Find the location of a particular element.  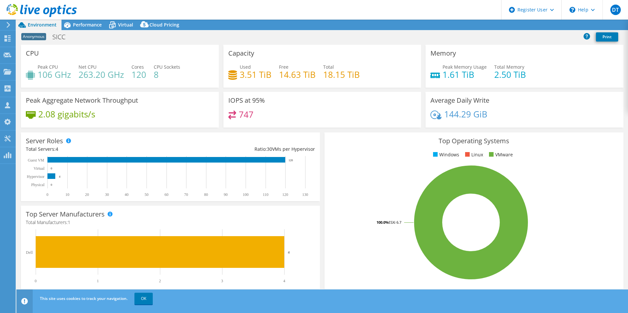

span: CPU Sockets is located at coordinates (167, 67).